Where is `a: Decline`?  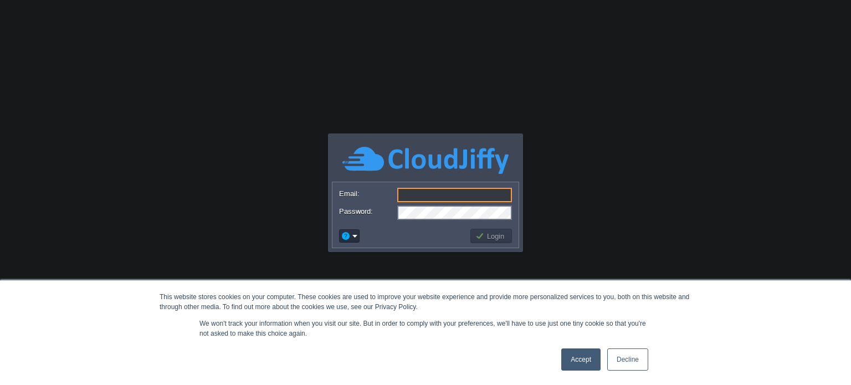 a: Decline is located at coordinates (628, 360).